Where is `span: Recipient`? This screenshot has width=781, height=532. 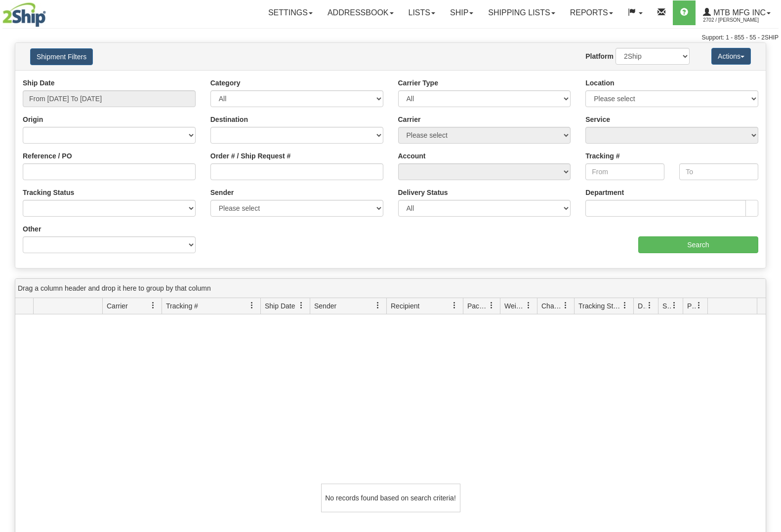
span: Recipient is located at coordinates (405, 306).